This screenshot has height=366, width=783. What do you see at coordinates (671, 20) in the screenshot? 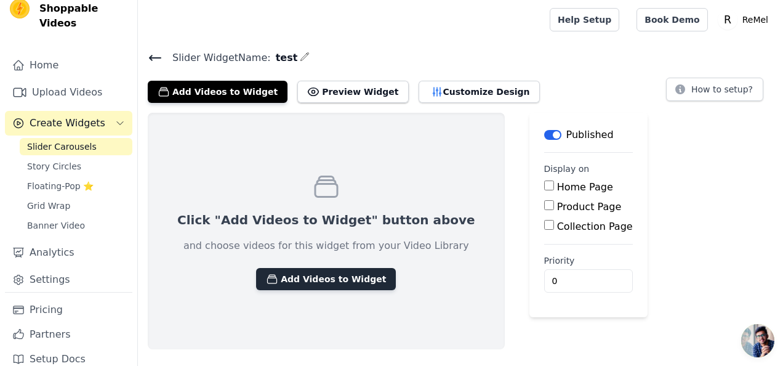
I see `a: Book Demo` at bounding box center [671, 20].